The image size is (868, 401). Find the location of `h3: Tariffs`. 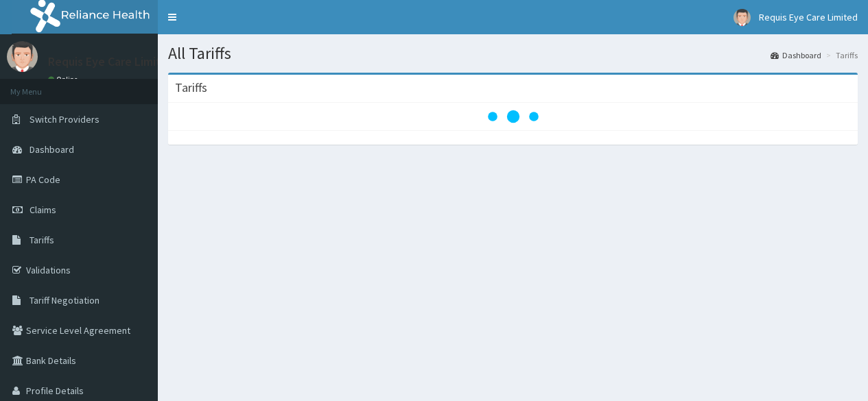

h3: Tariffs is located at coordinates (191, 88).